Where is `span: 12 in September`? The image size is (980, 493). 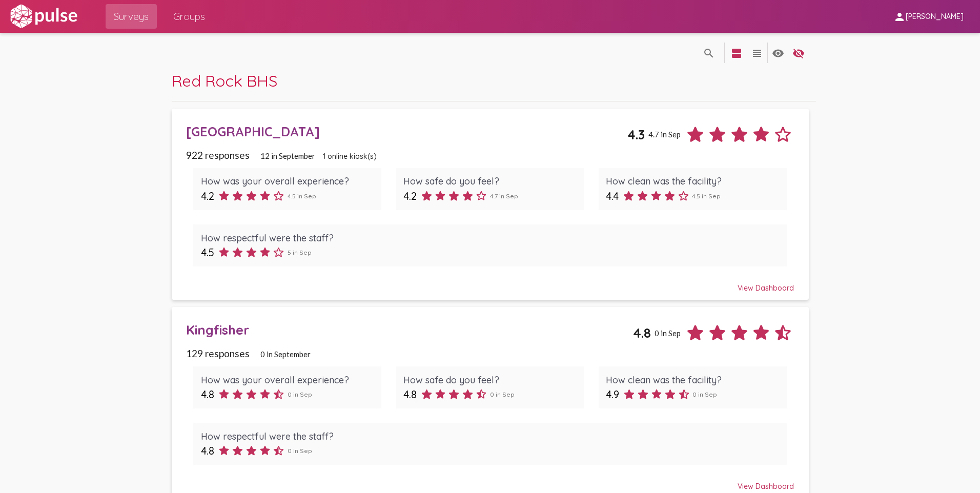 span: 12 in September is located at coordinates (287, 156).